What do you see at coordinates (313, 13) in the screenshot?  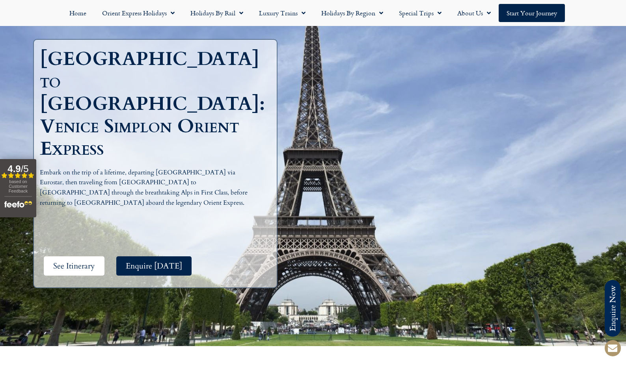 I see `nav: Menu` at bounding box center [313, 13].